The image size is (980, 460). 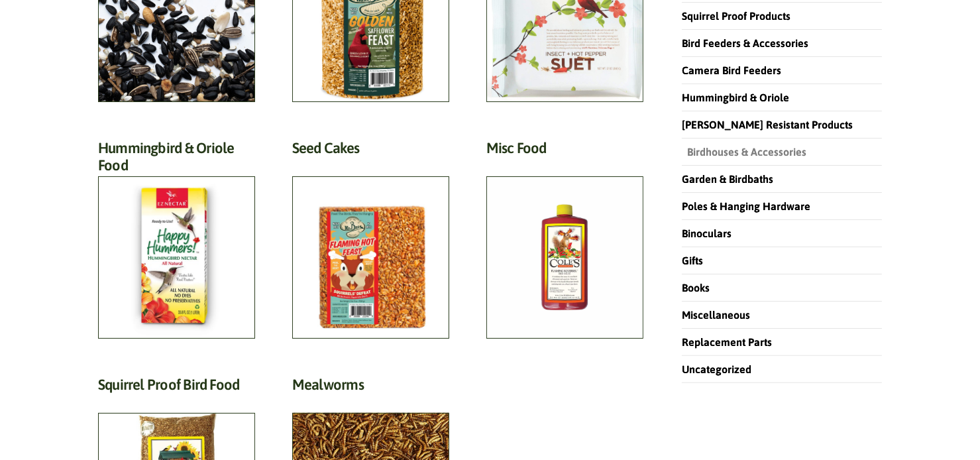 I want to click on a: Hummingbird & Oriole, so click(x=735, y=98).